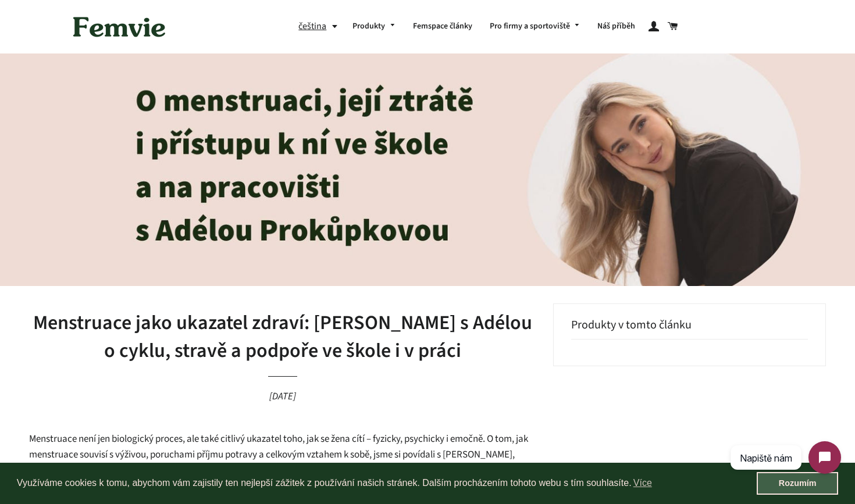 Image resolution: width=855 pixels, height=504 pixels. Describe the element at coordinates (535, 27) in the screenshot. I see `a: Pro firmy a sportoviště` at that location.